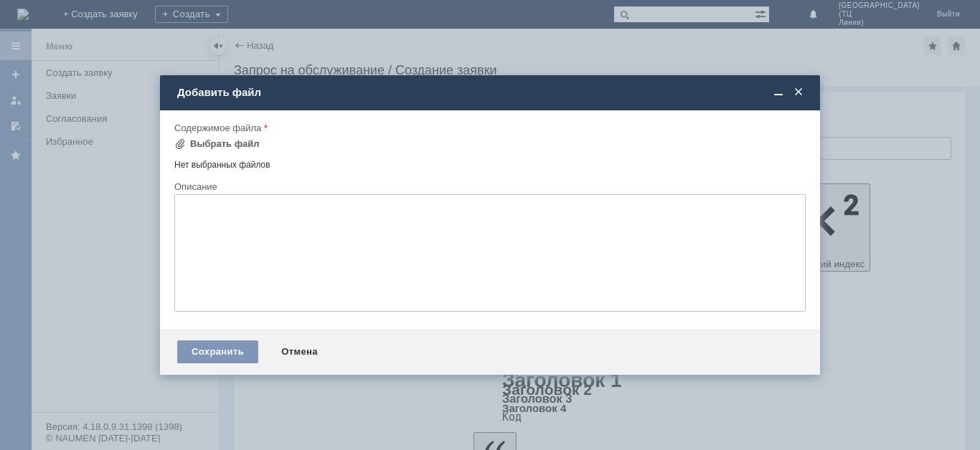 The width and height of the screenshot is (980, 450). What do you see at coordinates (778, 93) in the screenshot?
I see `span: Свернуть (Ctrl + M)` at bounding box center [778, 93].